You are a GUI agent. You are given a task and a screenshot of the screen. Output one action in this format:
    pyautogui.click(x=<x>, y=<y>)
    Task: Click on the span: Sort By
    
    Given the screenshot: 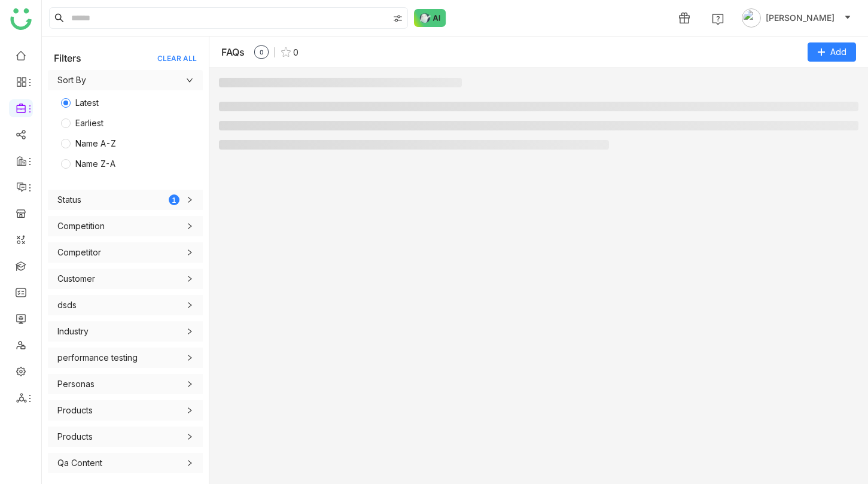 What is the action you would take?
    pyautogui.click(x=125, y=80)
    